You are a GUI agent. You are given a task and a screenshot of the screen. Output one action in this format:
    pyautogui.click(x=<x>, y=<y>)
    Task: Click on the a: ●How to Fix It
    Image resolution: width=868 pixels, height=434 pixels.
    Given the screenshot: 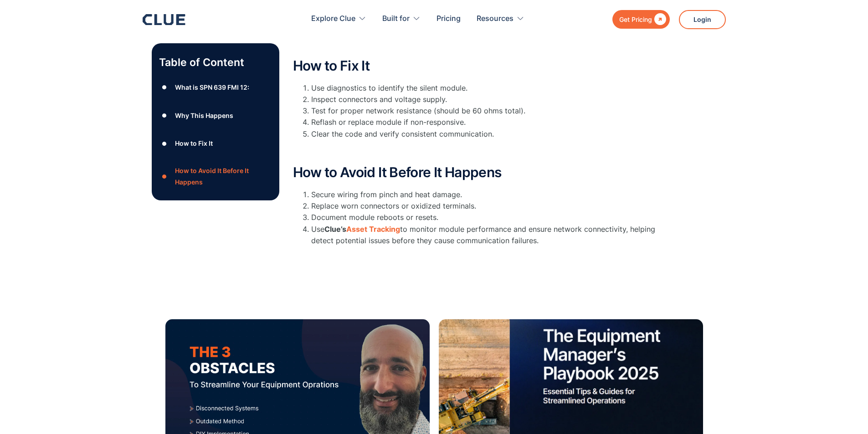 What is the action you would take?
    pyautogui.click(x=215, y=143)
    